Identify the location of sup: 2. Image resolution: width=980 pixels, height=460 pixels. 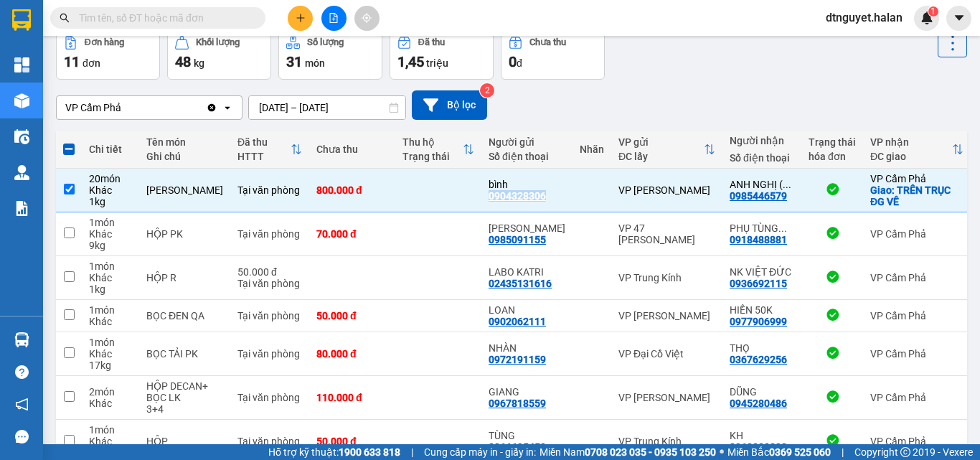
(487, 90).